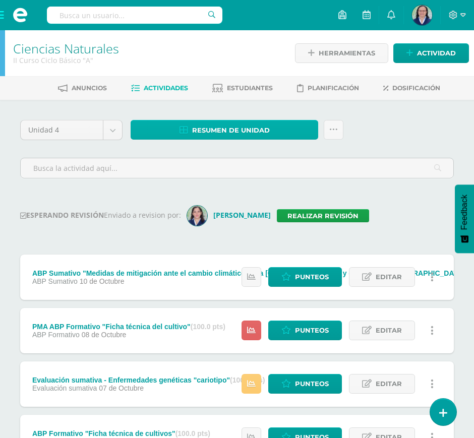 This screenshot has width=474, height=438. What do you see at coordinates (416, 88) in the screenshot?
I see `span: Dosificación` at bounding box center [416, 88].